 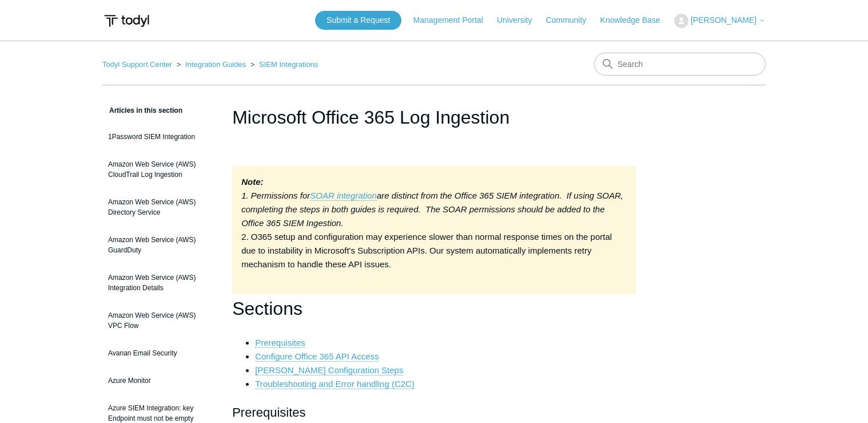 What do you see at coordinates (434, 117) in the screenshot?
I see `h1: Microsoft Office 365 Log Ingestion` at bounding box center [434, 117].